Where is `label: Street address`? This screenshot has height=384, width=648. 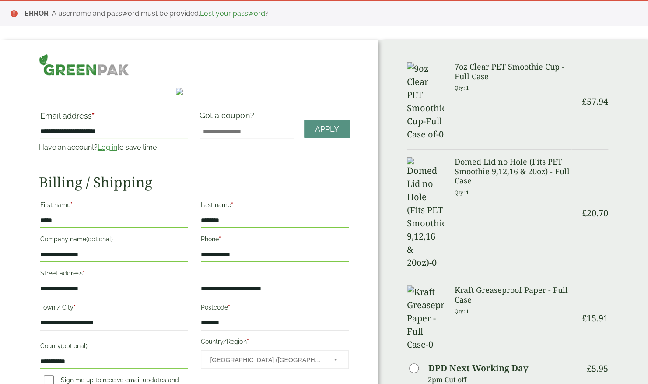
label: Street address is located at coordinates (114, 274).